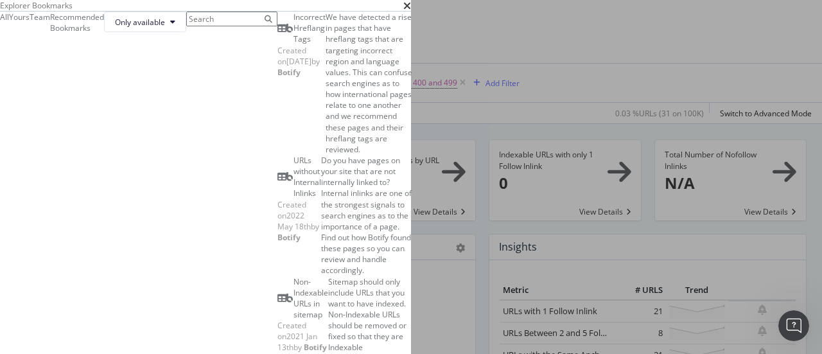 This screenshot has width=822, height=354. Describe the element at coordinates (28, 153) in the screenshot. I see `img: Profile image for Laura` at that location.